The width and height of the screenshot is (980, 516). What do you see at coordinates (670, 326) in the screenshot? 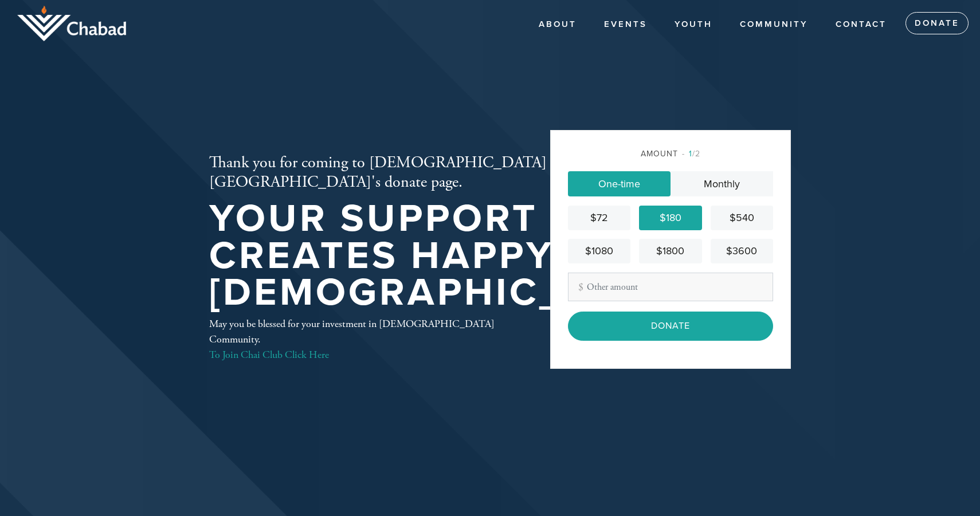
I see `input: Donate` at bounding box center [670, 326].